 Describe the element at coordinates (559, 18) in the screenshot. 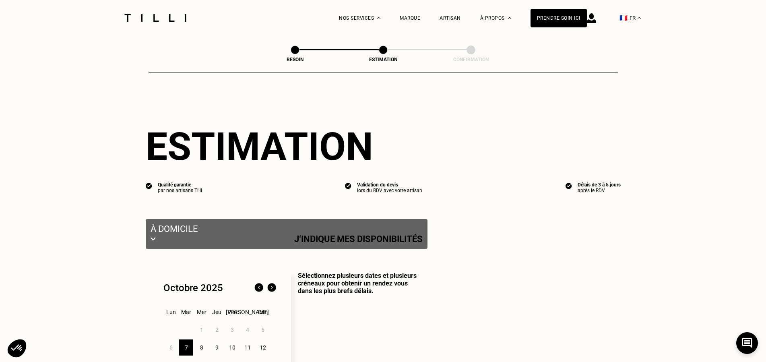

I see `a: Prendre soin ici` at that location.